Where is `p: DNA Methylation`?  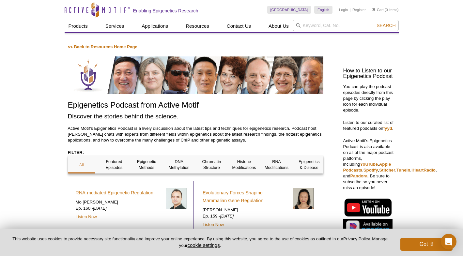
p: DNA Methylation is located at coordinates (179, 165).